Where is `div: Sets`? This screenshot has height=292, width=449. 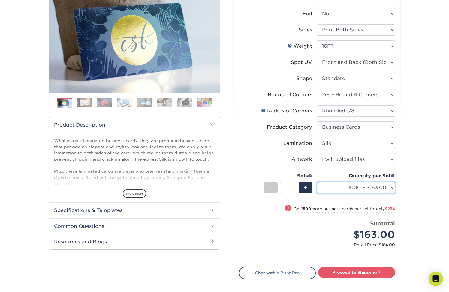 div: Sets is located at coordinates (288, 176).